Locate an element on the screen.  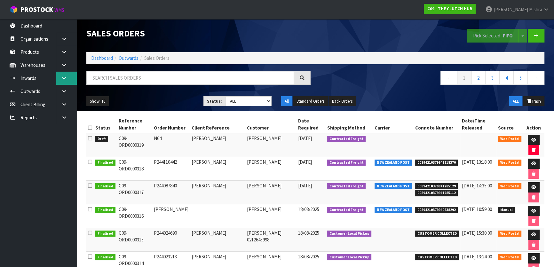
span: Mishra is located at coordinates (535, 9).